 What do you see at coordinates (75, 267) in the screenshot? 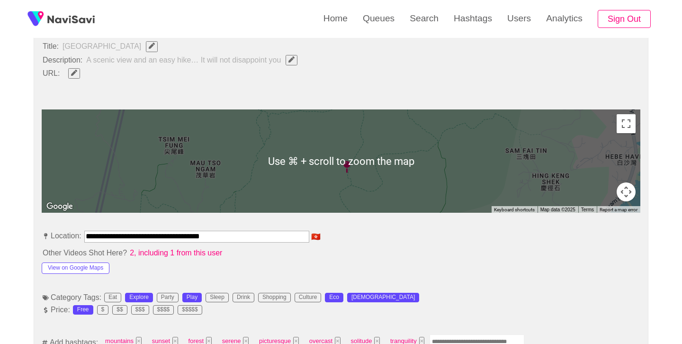
I see `a: View on Google Maps` at bounding box center [75, 267].